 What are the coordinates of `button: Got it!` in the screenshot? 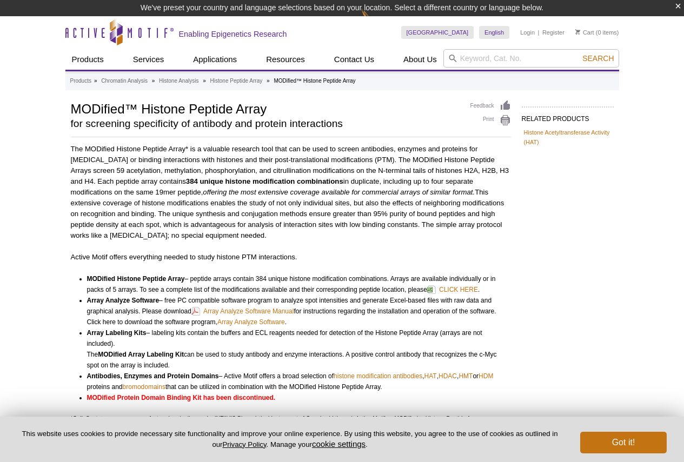 It's located at (623, 443).